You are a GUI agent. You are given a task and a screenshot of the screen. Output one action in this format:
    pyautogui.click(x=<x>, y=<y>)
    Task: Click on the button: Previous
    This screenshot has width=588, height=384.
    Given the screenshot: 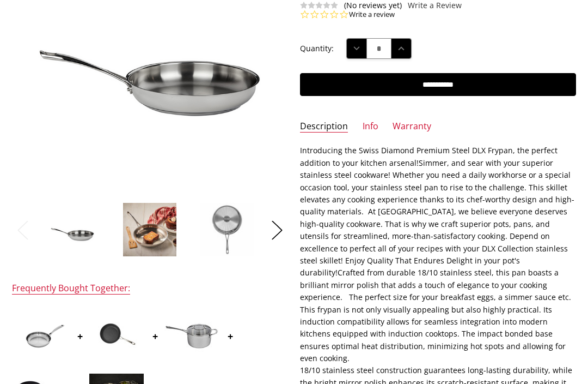 What is the action you would take?
    pyautogui.click(x=23, y=230)
    